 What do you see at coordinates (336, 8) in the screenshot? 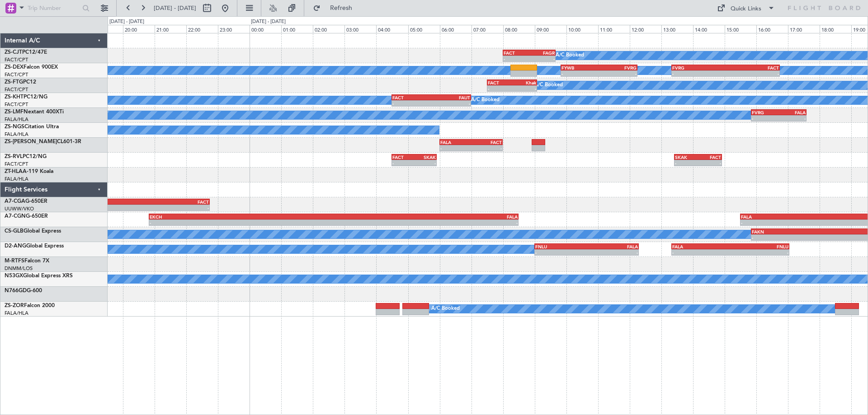
I see `button: Refresh` at bounding box center [336, 8].